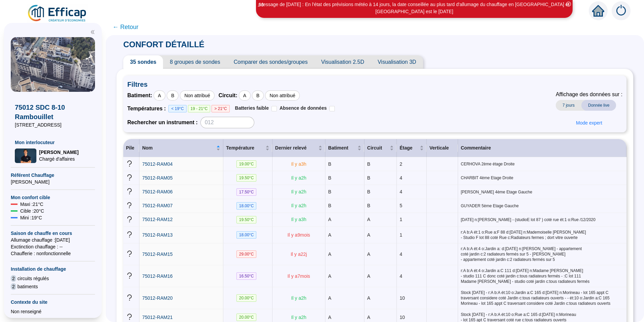  Describe the element at coordinates (53, 253) in the screenshot. I see `span: Chaufferie : non fonctionnelle` at that location.